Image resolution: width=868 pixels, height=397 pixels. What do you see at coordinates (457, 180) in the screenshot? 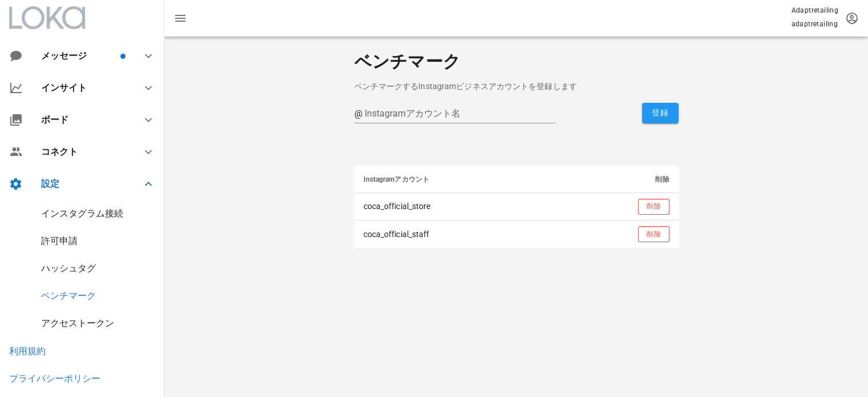
I see `th: Instagramアカウント` at bounding box center [457, 180].